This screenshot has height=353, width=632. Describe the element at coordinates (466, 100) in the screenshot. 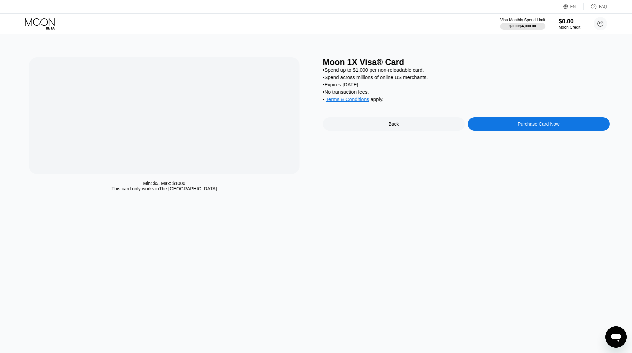

I see `div: • apply .` at that location.